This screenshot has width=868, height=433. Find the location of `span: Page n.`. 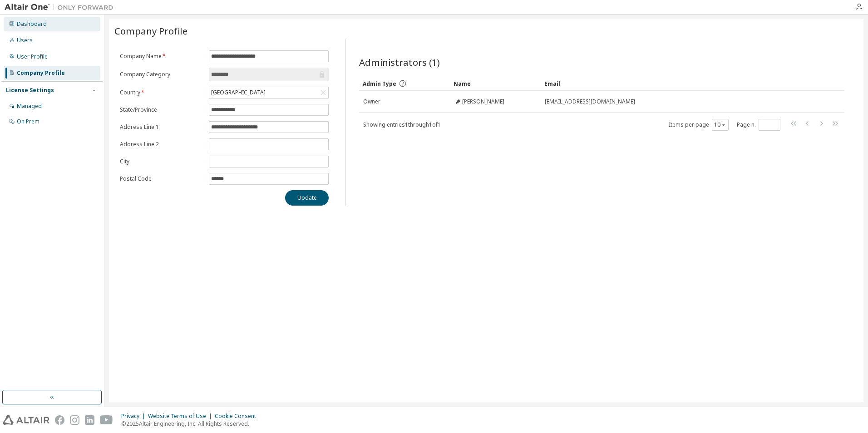

span: Page n. is located at coordinates (759, 125).